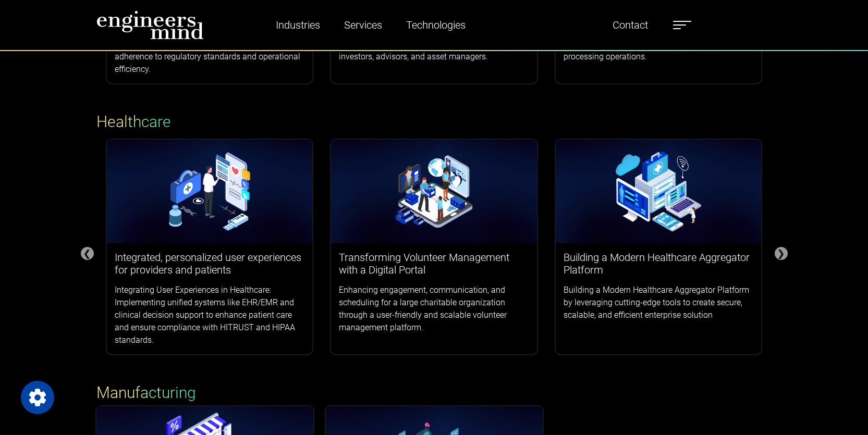 The height and width of the screenshot is (435, 868). What do you see at coordinates (436, 25) in the screenshot?
I see `a: Technologies` at bounding box center [436, 25].